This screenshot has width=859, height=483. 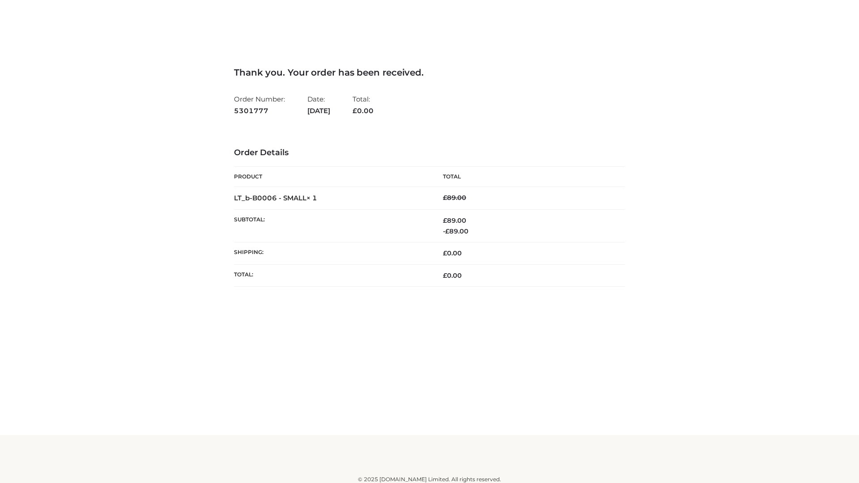 I want to click on bdi: 89.00, so click(x=455, y=198).